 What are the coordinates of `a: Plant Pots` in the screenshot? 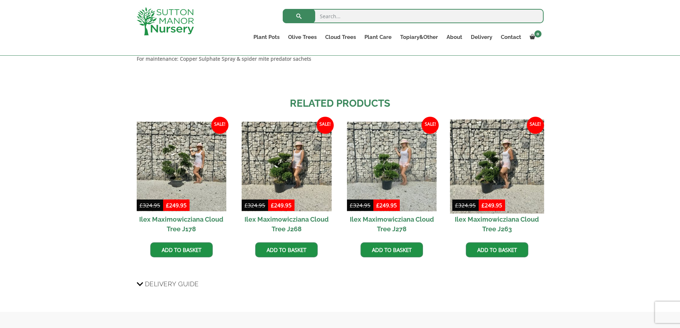 It's located at (266, 37).